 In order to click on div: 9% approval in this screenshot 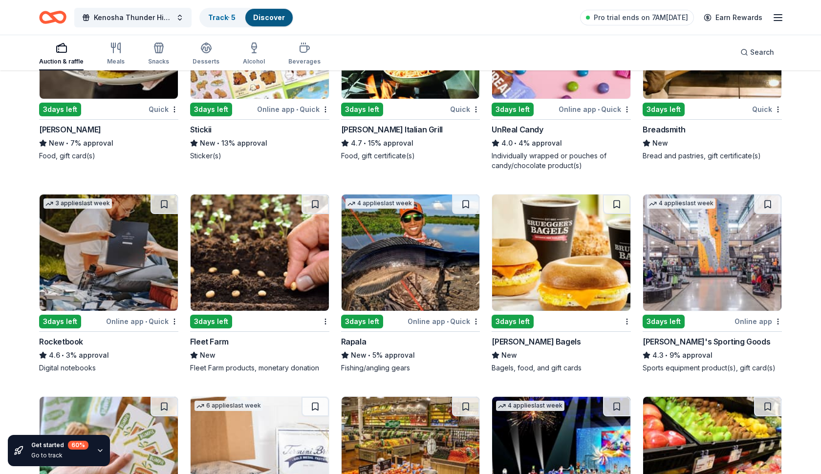, I will do `click(712, 355)`.